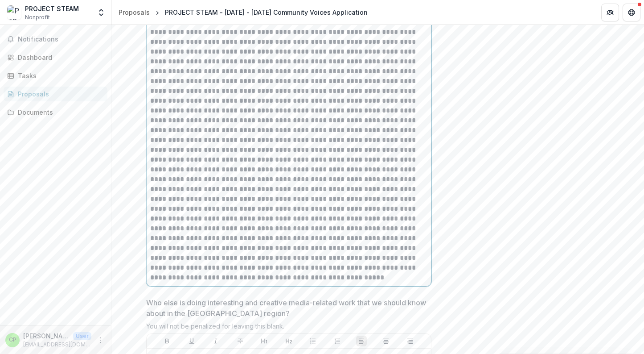 Image resolution: width=644 pixels, height=354 pixels. Describe the element at coordinates (59, 75) in the screenshot. I see `div: Tasks` at that location.